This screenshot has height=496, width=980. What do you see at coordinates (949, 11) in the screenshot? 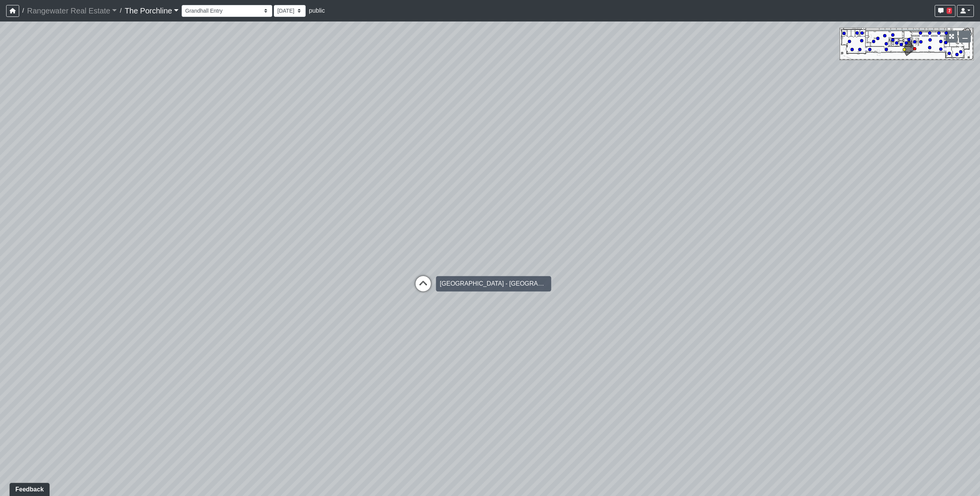
I see `span: 7` at bounding box center [949, 11].